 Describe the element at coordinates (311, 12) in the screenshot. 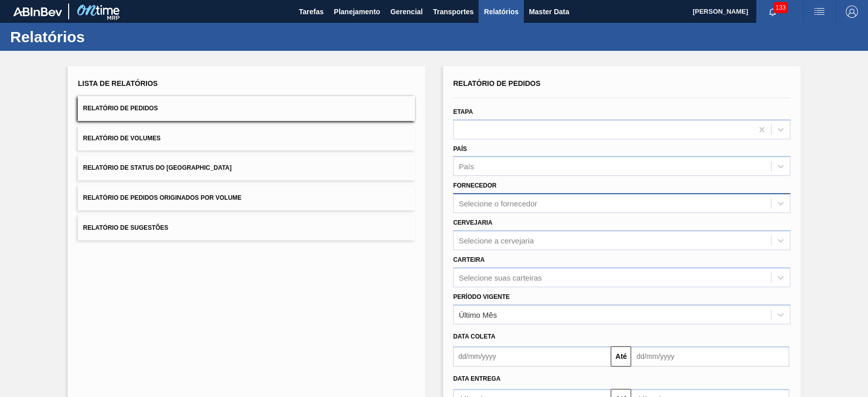

I see `span: Tarefas` at that location.